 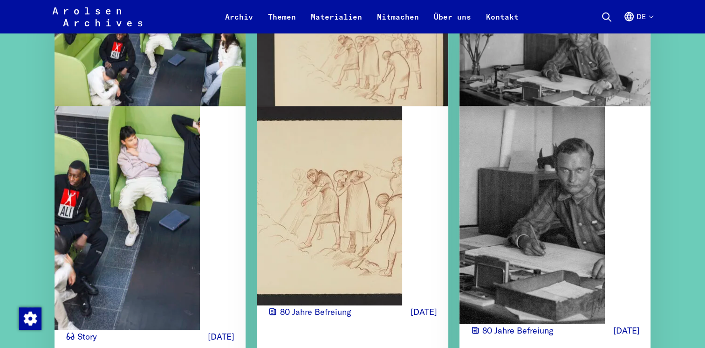 I want to click on a: Mitmachen, so click(x=398, y=22).